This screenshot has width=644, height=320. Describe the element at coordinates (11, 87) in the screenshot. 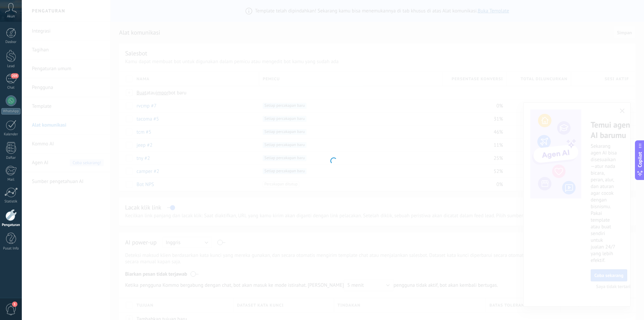

I see `div: Chat` at that location.